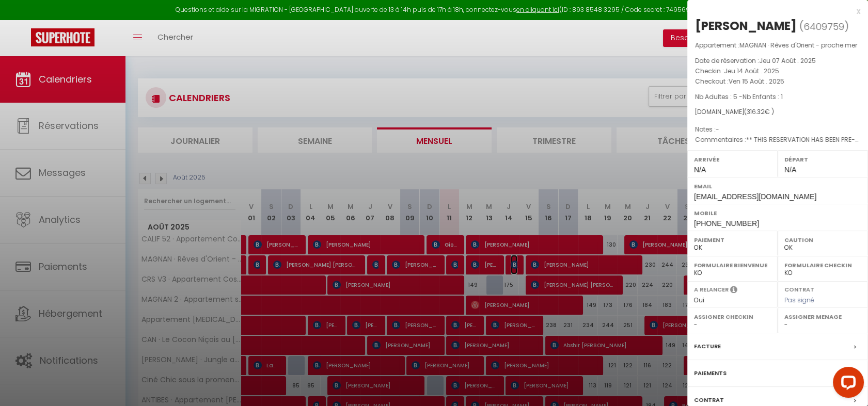  What do you see at coordinates (732, 317) in the screenshot?
I see `label: Assigner Checkin` at bounding box center [732, 317].